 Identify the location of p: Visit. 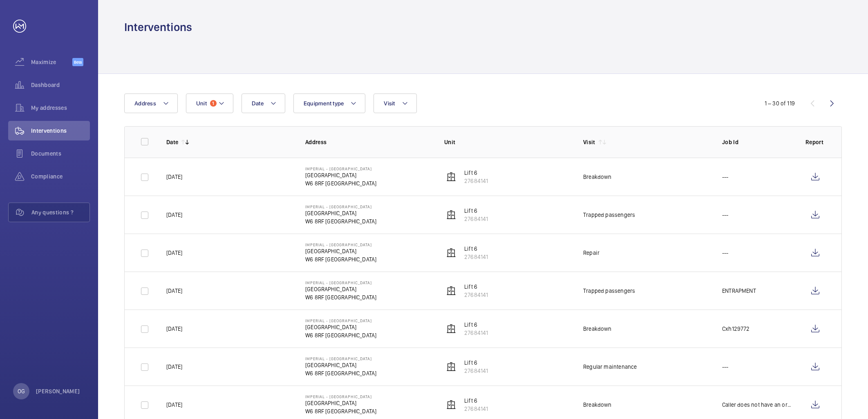
(589, 142).